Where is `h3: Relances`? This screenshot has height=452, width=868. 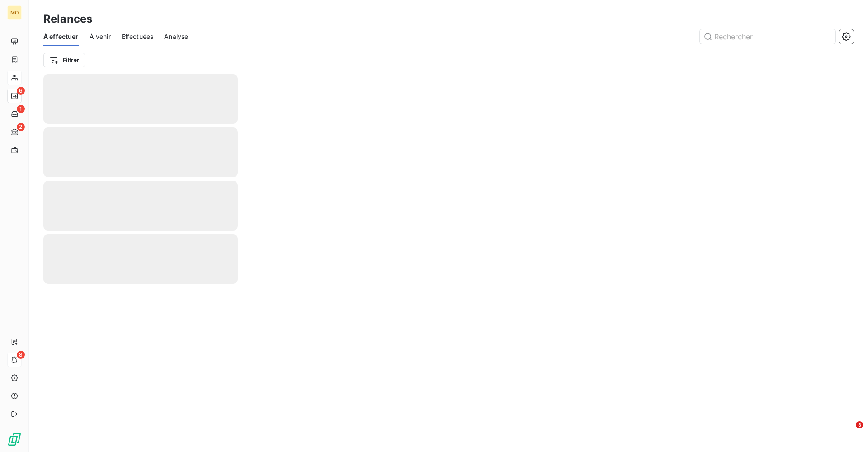 h3: Relances is located at coordinates (68, 19).